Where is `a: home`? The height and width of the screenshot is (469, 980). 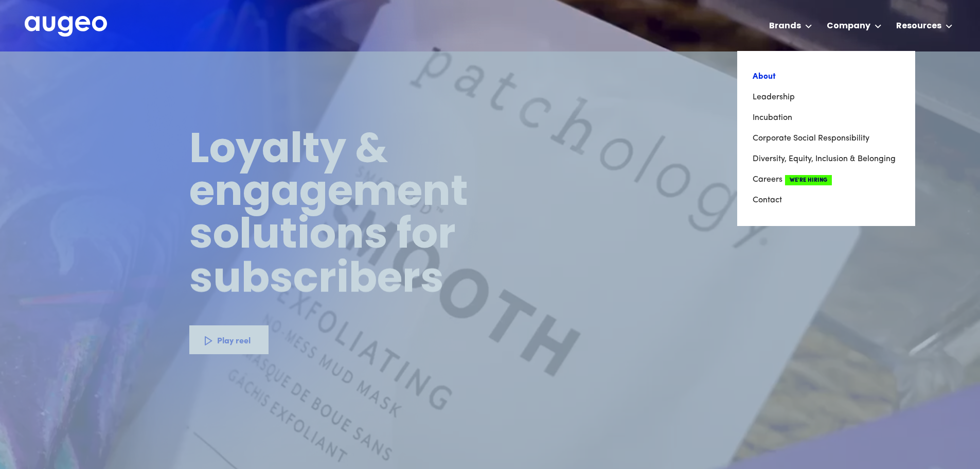
a: home is located at coordinates (66, 27).